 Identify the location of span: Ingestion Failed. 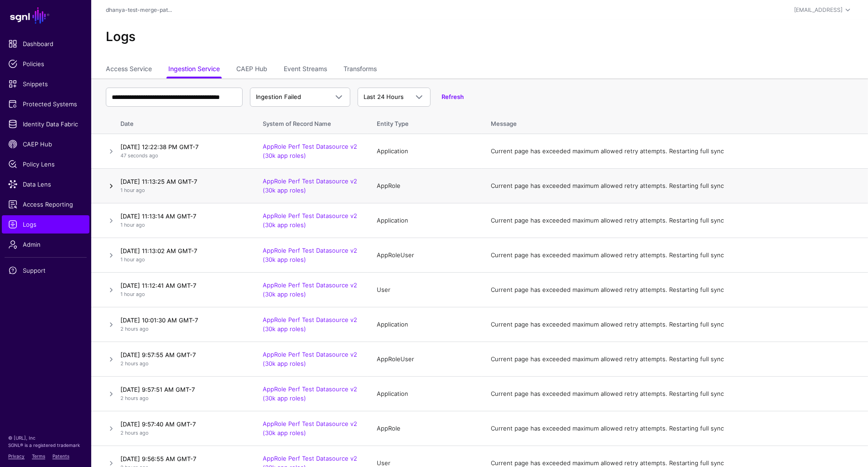
(278, 97).